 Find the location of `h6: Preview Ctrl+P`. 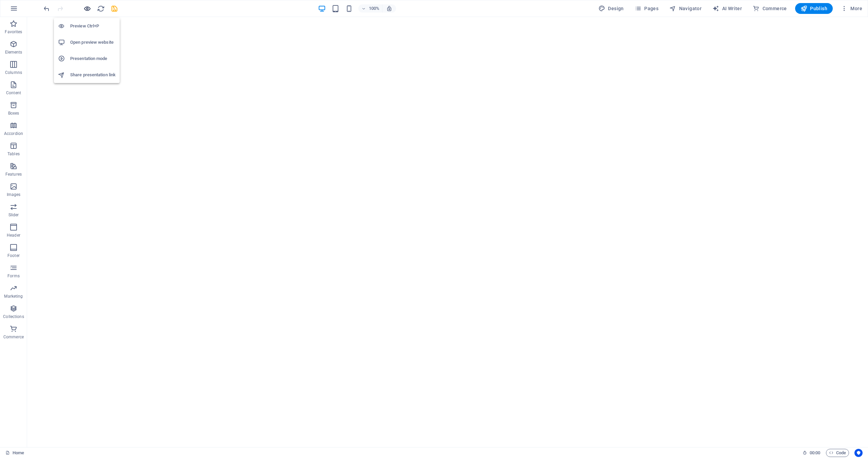

h6: Preview Ctrl+P is located at coordinates (93, 26).